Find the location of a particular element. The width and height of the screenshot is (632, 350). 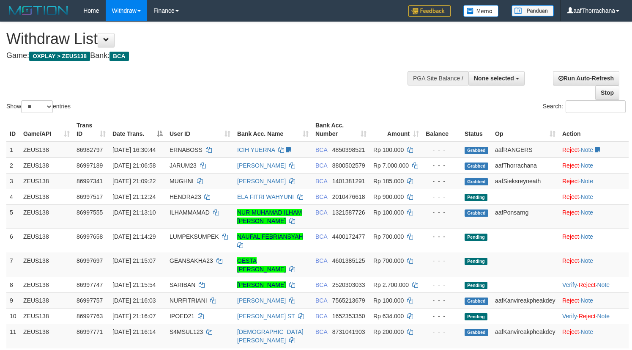

span: JARUM23 is located at coordinates (183, 165).